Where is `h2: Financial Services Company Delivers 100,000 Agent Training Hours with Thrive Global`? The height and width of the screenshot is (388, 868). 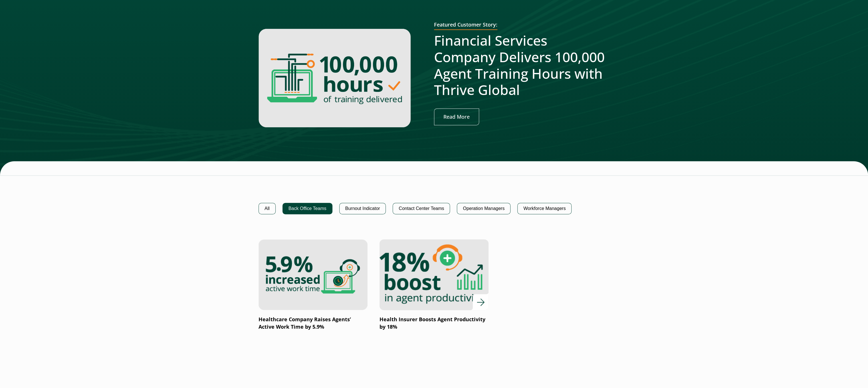
h2: Financial Services Company Delivers 100,000 Agent Training Hours with Thrive Global is located at coordinates (521, 65).